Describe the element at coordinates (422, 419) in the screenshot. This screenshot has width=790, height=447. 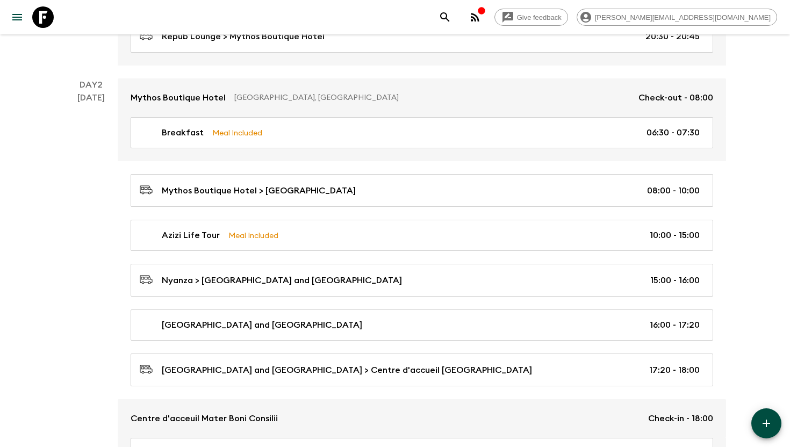
I see `a: Centre d'acceuil Mater Boni ConsiliiCheck-in - 18:00` at that location.